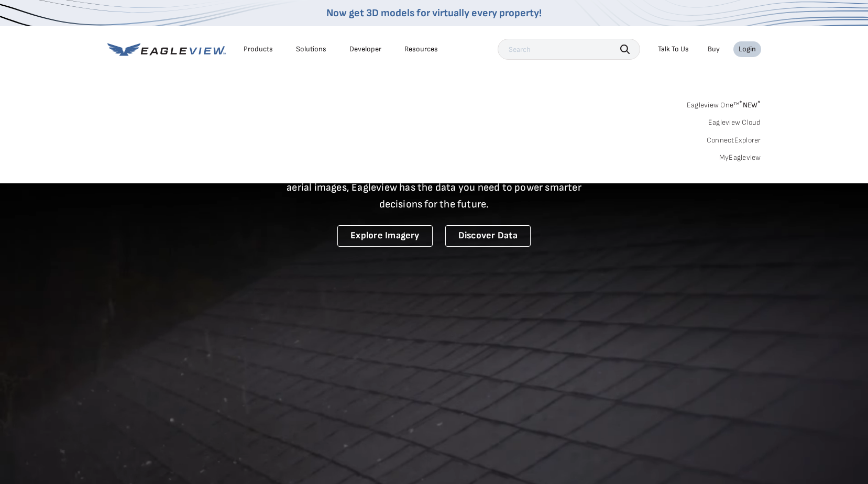 This screenshot has height=484, width=868. I want to click on a: ConnectExplorer, so click(734, 140).